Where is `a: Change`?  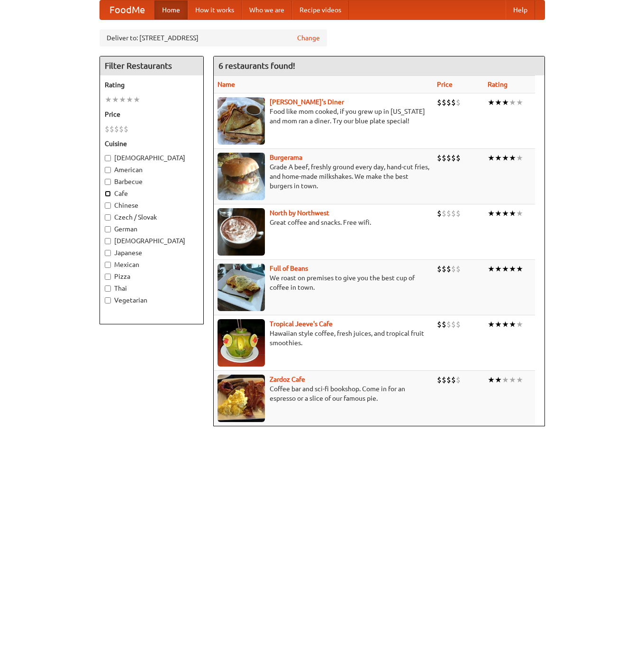 a: Change is located at coordinates (309, 38).